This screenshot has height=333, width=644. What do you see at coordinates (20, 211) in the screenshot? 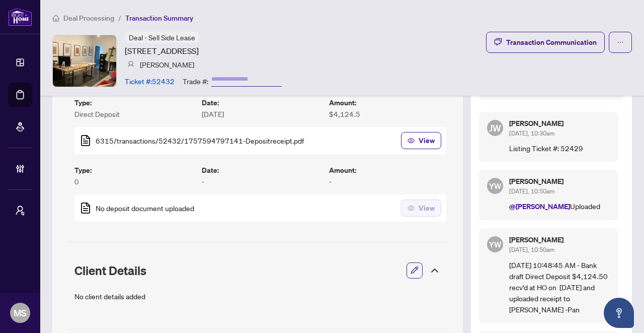
I see `span: user-switch` at bounding box center [20, 211].